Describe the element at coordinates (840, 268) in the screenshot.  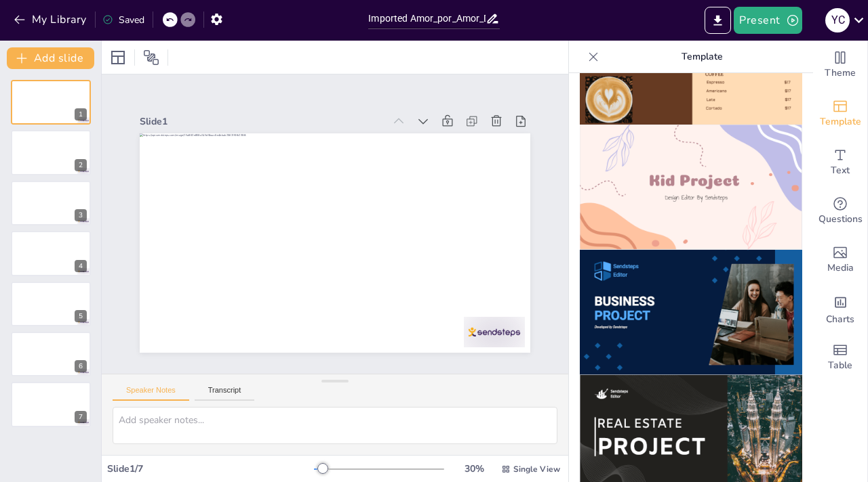
I see `span: Media` at that location.